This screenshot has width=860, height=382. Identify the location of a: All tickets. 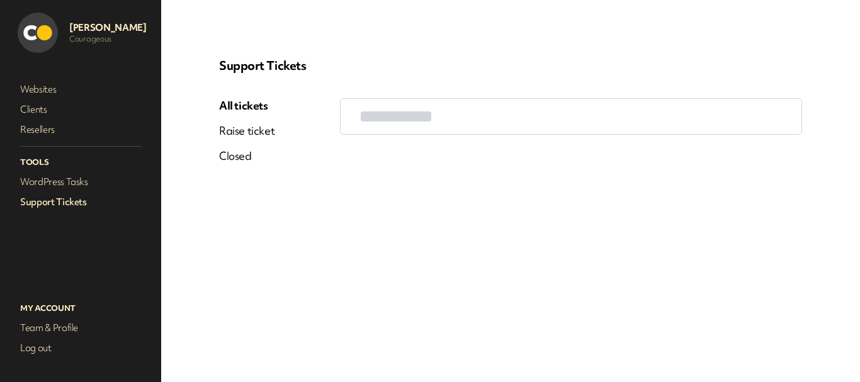
(247, 106).